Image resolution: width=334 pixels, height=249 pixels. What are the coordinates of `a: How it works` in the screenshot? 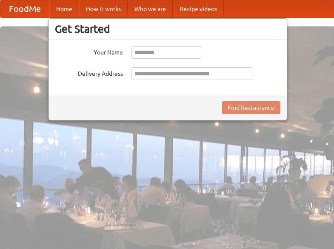 It's located at (104, 9).